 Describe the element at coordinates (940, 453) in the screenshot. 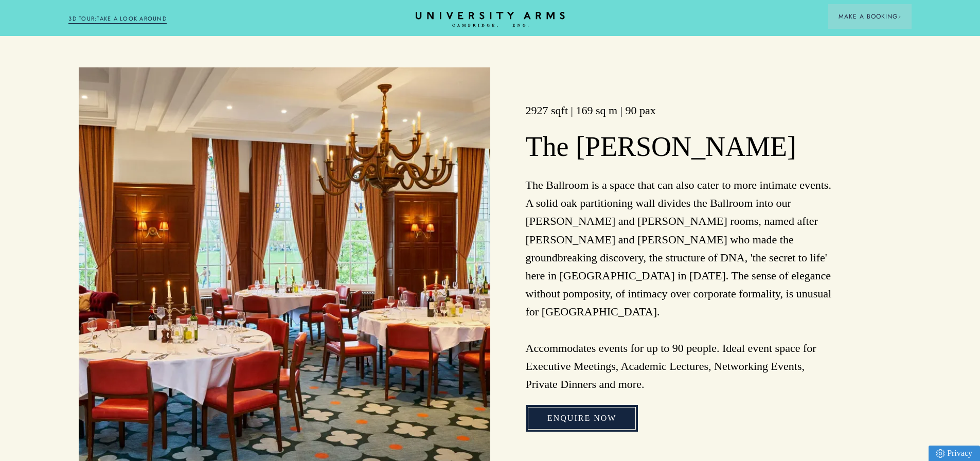

I see `img: Privacy` at that location.